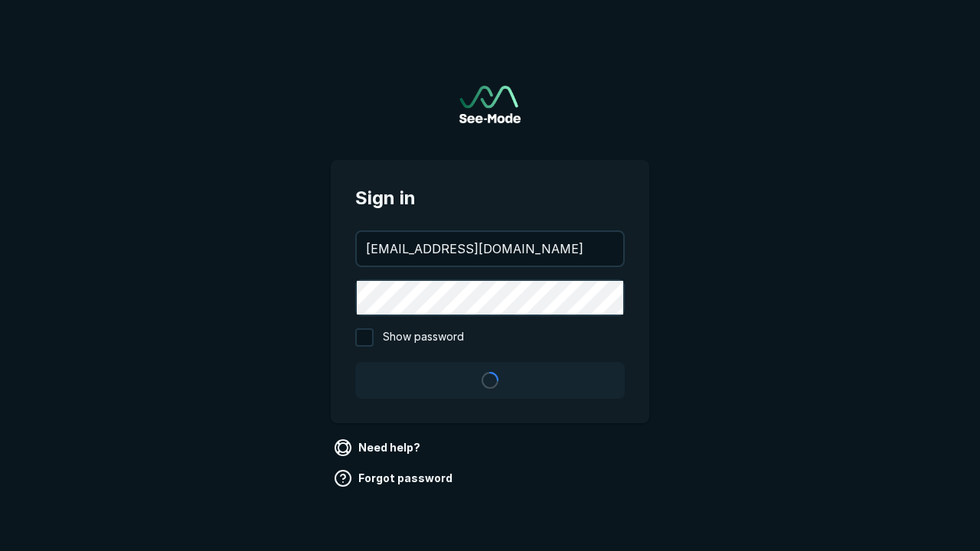 This screenshot has width=980, height=551. Describe the element at coordinates (395, 478) in the screenshot. I see `a: Forgot password` at that location.